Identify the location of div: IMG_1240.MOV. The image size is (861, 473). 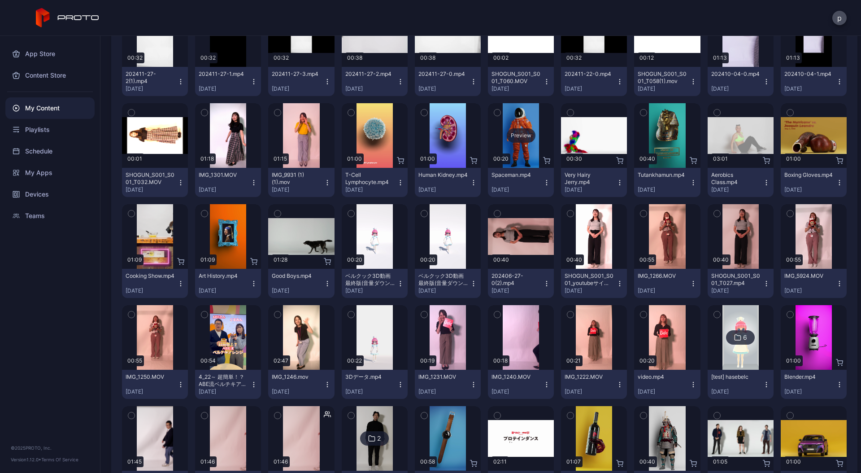
(516, 377).